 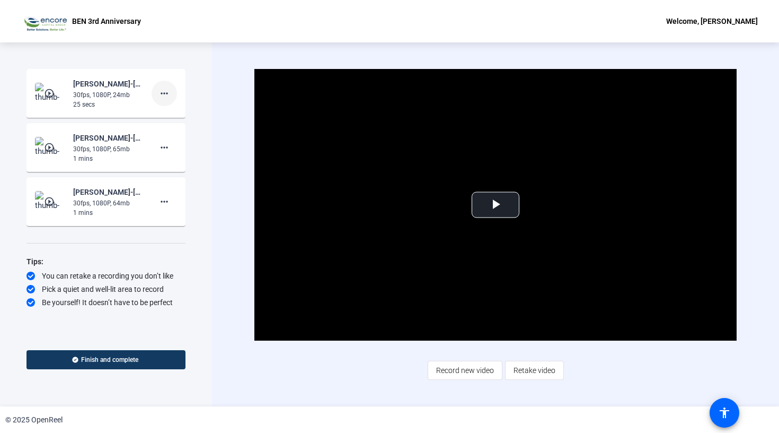 I want to click on span: Retake video, so click(x=534, y=370).